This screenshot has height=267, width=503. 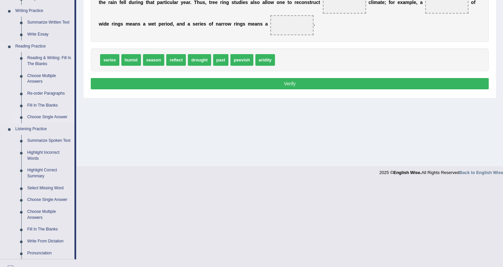 I want to click on a: Re-order Paragraphs, so click(x=49, y=94).